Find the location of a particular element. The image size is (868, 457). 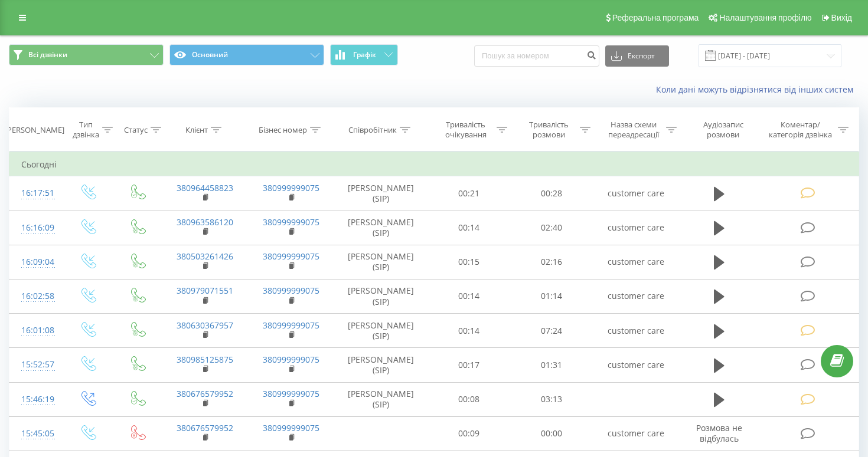

div: 16:17:51 is located at coordinates (35, 193).